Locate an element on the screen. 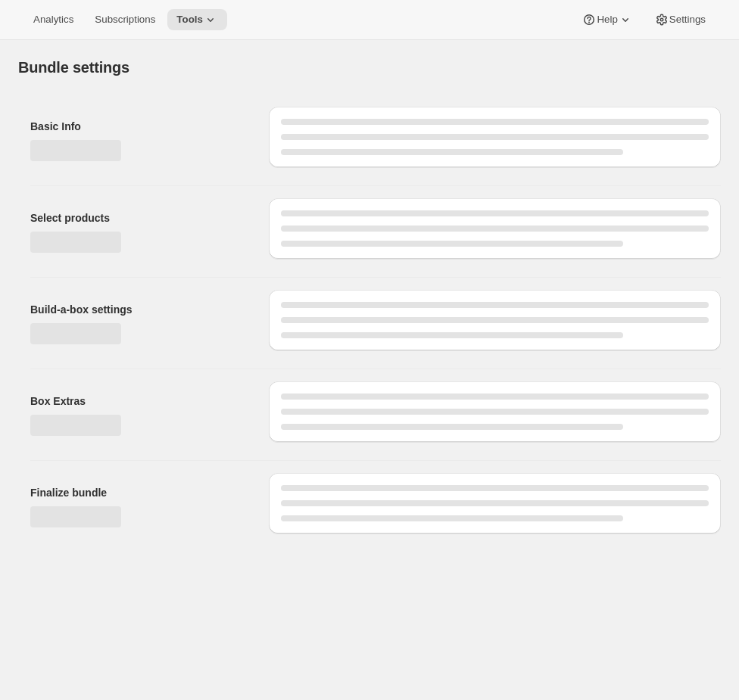 The width and height of the screenshot is (739, 700). span: Subscriptions is located at coordinates (125, 20).